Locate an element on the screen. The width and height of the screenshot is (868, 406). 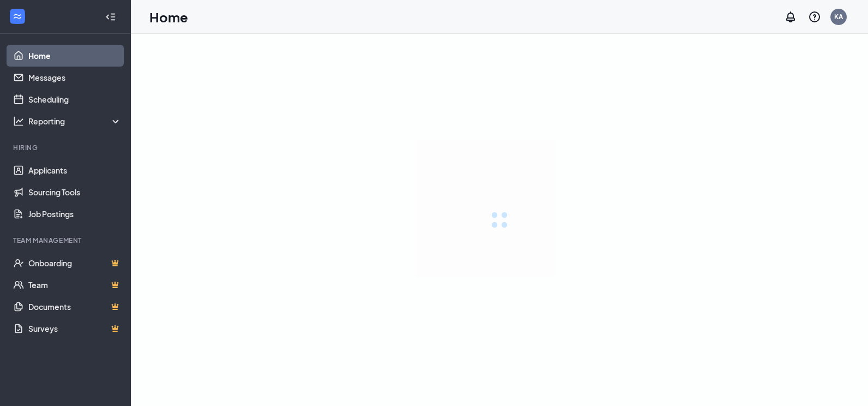
a: Home is located at coordinates (74, 55).